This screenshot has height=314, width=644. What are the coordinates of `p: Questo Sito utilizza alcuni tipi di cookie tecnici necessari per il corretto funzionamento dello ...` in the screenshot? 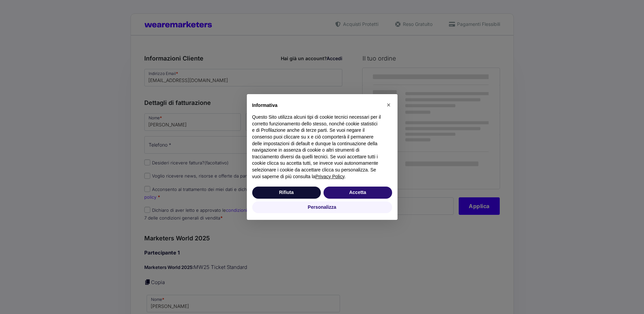 It's located at (317, 147).